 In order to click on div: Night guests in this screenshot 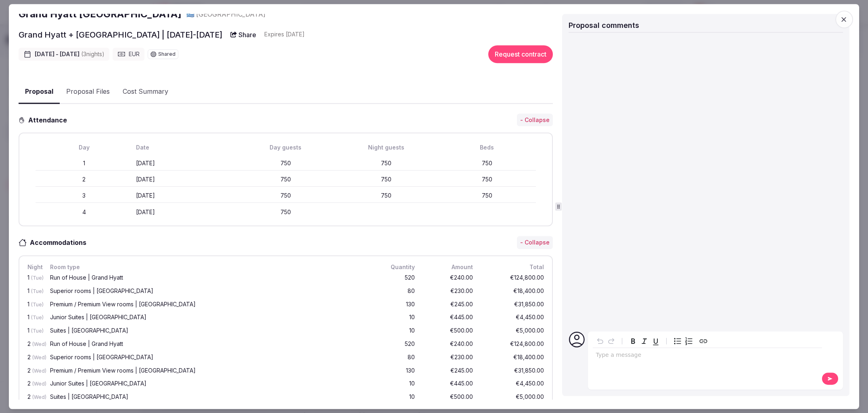, I will do `click(386, 147)`.